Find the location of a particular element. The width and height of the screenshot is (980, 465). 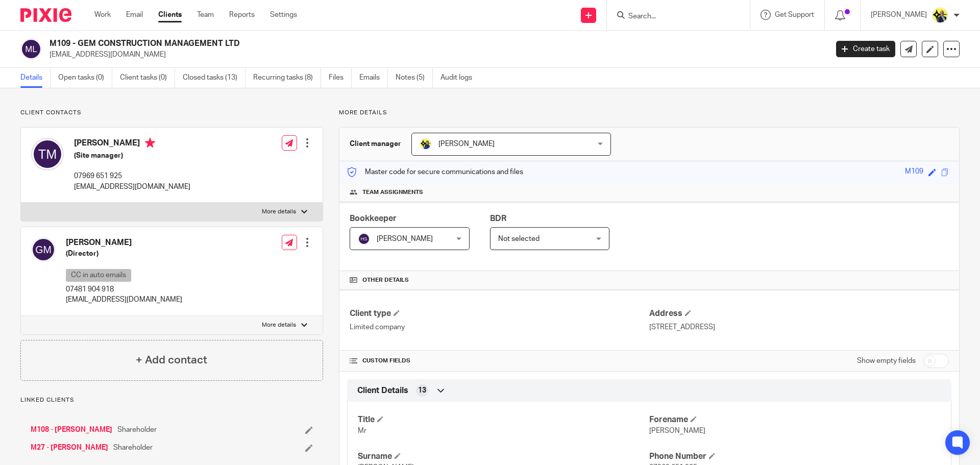

p: Linked clients is located at coordinates (171, 400).